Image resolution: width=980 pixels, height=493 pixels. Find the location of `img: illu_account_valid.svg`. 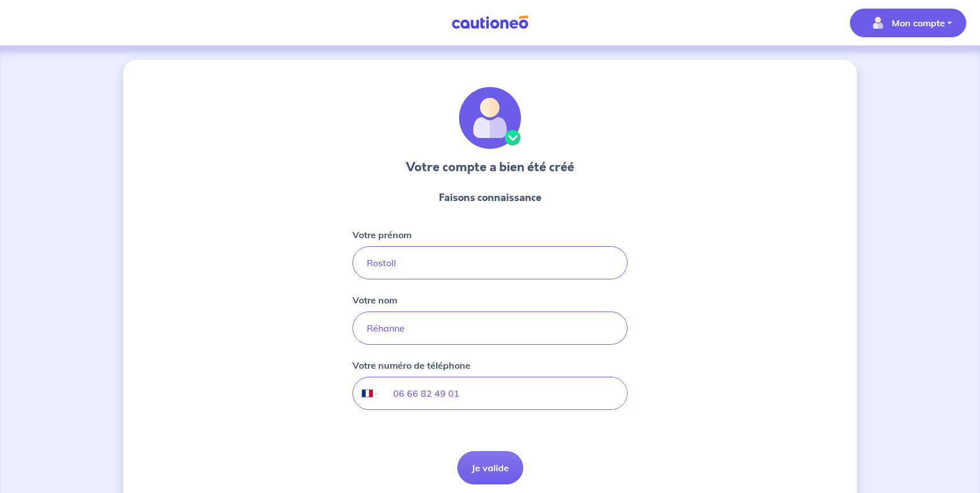

img: illu_account_valid.svg is located at coordinates (490, 118).